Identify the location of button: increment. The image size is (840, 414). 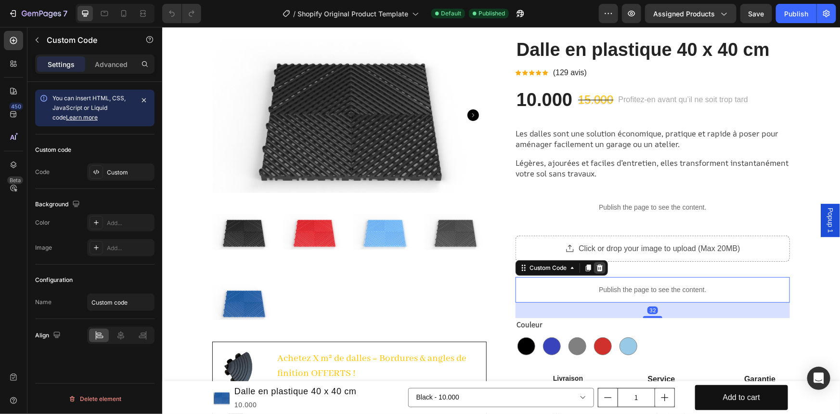
(503, 370).